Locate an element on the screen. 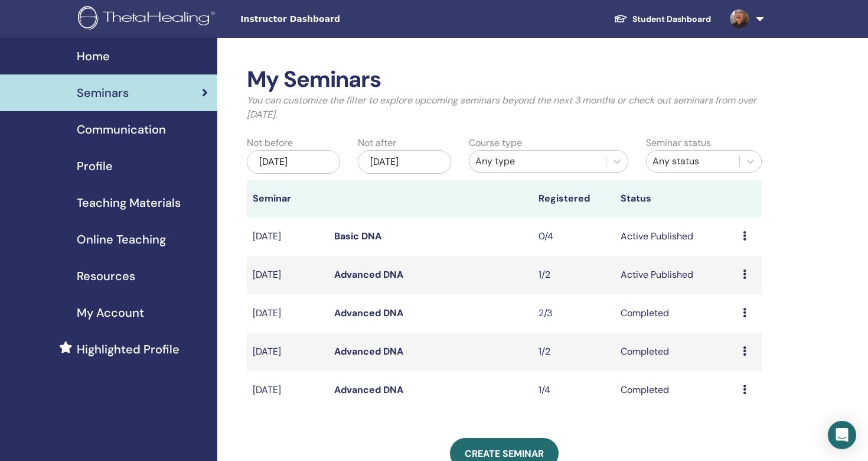 This screenshot has width=868, height=461. a: Basic DNA is located at coordinates (358, 235).